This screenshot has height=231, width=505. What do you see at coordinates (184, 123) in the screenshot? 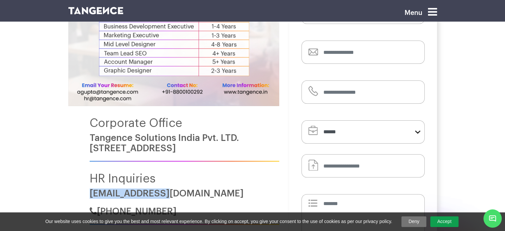
I see `h4: Corporate Office` at bounding box center [184, 123].